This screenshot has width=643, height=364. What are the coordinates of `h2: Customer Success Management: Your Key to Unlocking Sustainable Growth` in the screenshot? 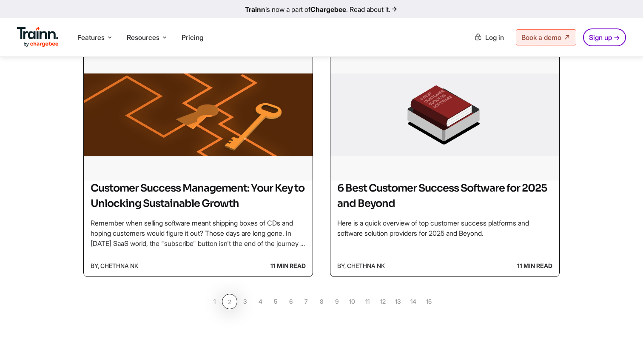 It's located at (198, 196).